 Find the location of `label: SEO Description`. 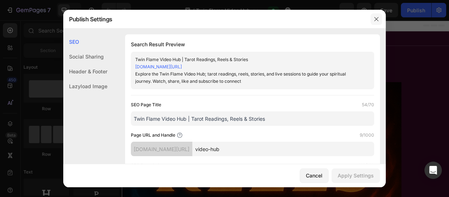

label: SEO Description is located at coordinates (148, 166).